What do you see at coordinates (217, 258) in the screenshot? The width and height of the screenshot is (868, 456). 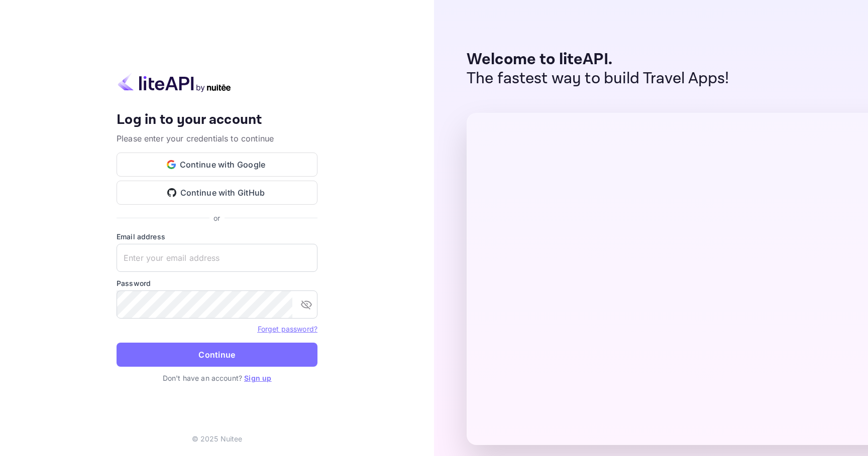 I see `input: Enter your email address` at bounding box center [217, 258].